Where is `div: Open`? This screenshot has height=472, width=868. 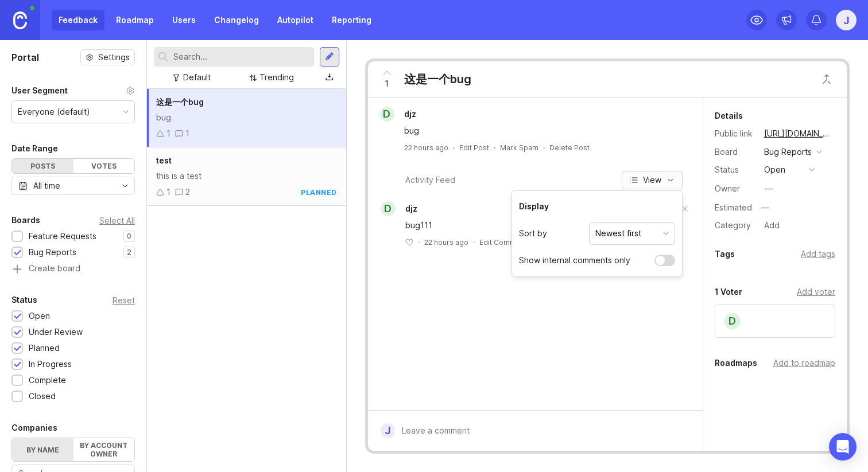 div: Open is located at coordinates (39, 316).